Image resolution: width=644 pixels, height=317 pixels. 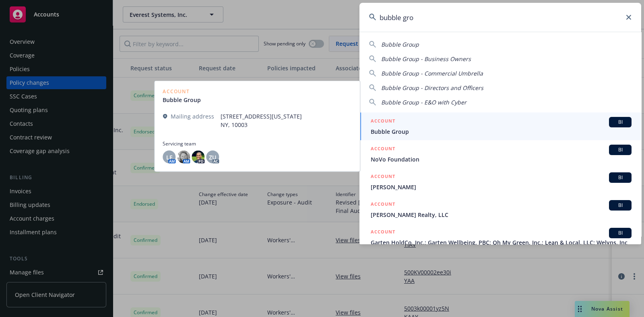 What do you see at coordinates (500, 127) in the screenshot?
I see `a: ACCOUNTBIBubble Group` at bounding box center [500, 127].